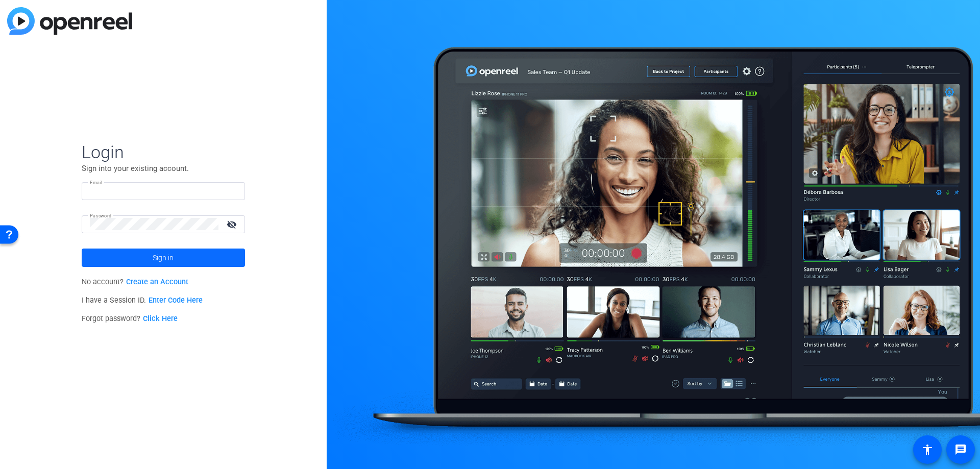 This screenshot has width=980, height=469. Describe the element at coordinates (961, 449) in the screenshot. I see `mat-icon: message` at that location.